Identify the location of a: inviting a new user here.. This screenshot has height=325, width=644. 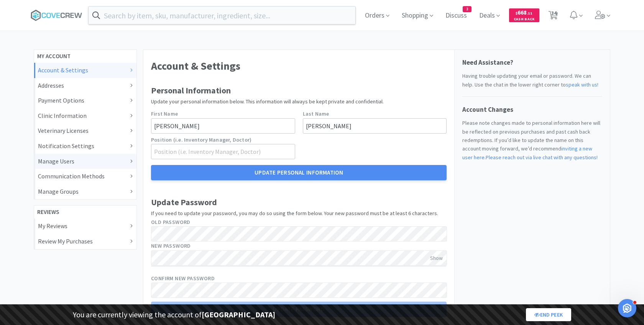
(527, 153).